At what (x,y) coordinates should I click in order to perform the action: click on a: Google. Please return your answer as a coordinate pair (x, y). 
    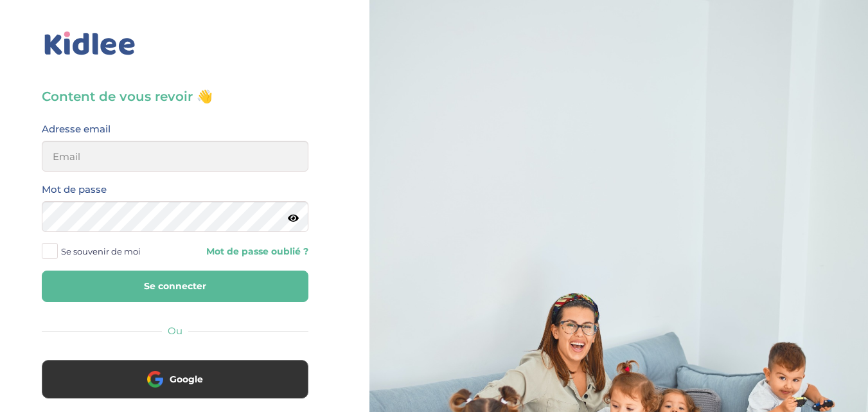
    Looking at the image, I should click on (175, 387).